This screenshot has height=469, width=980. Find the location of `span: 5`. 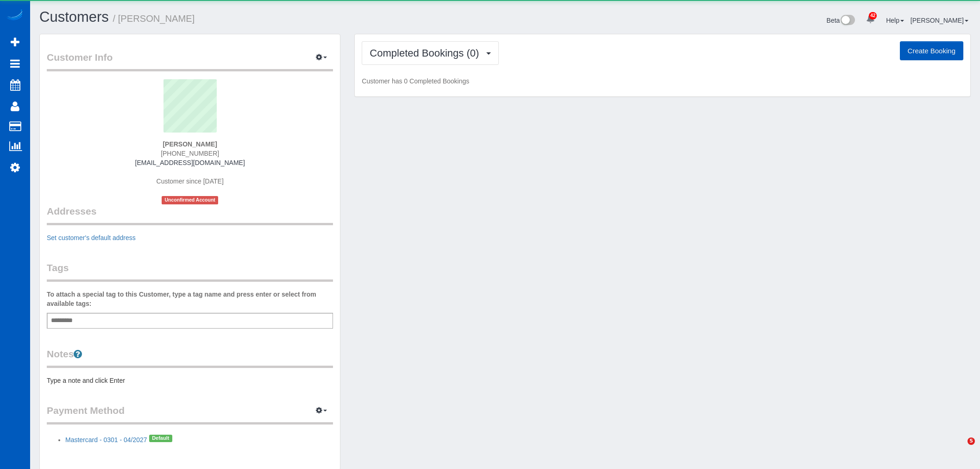

span: 5 is located at coordinates (971, 441).